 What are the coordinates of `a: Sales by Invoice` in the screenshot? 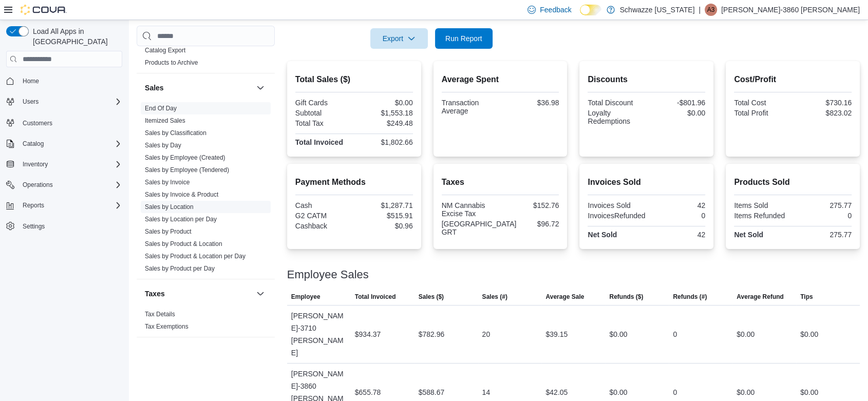 It's located at (167, 182).